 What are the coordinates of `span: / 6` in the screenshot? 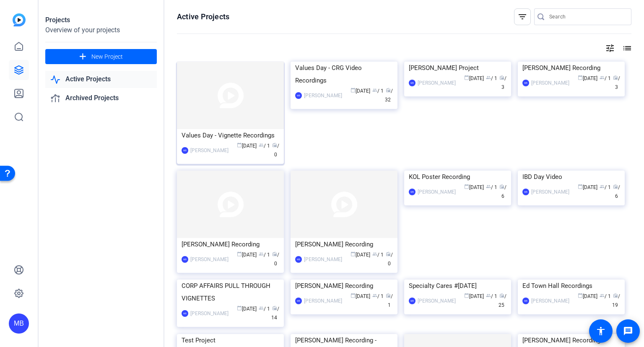 It's located at (503, 191).